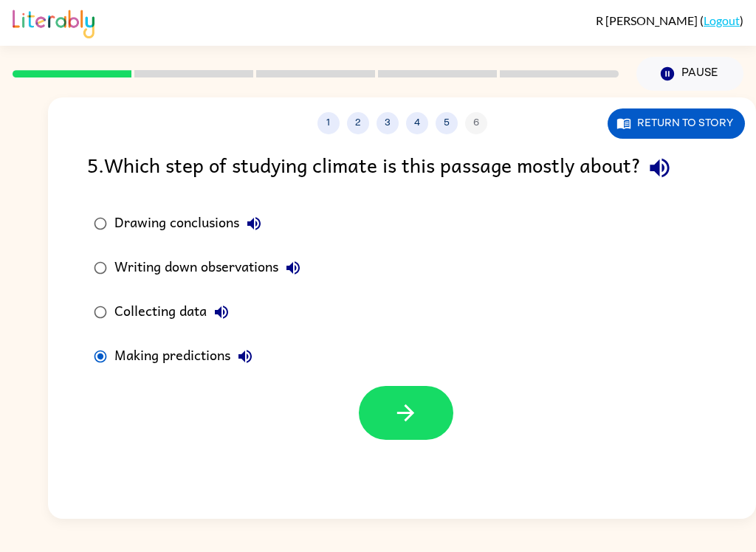 Image resolution: width=756 pixels, height=552 pixels. I want to click on button: 3, so click(387, 123).